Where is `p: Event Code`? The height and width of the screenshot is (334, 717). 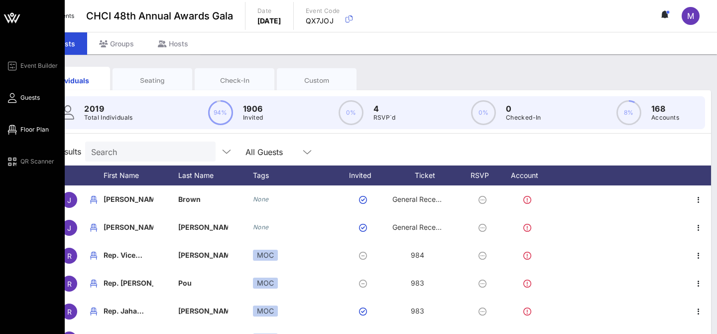 p: Event Code is located at coordinates (323, 11).